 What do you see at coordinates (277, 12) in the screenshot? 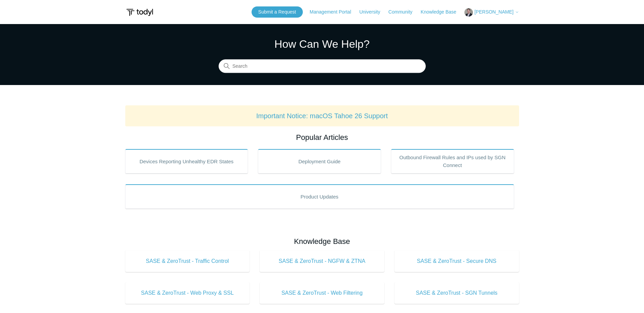
I see `a: Submit a Request` at bounding box center [277, 12].